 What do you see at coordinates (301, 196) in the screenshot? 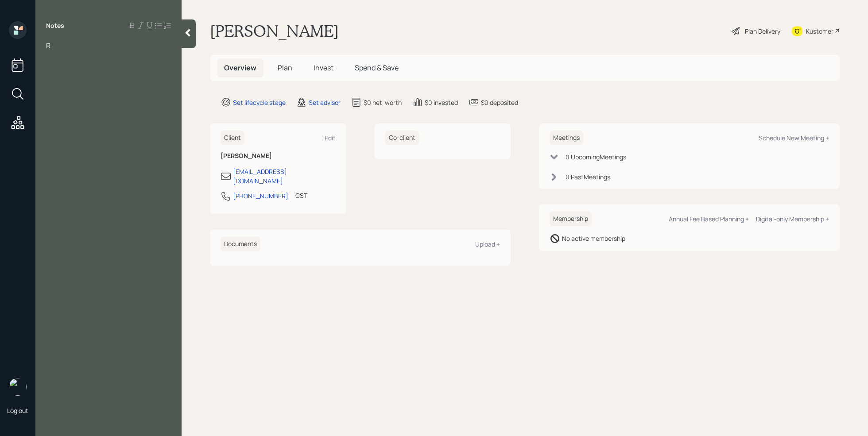
I see `div: CST` at bounding box center [301, 196].